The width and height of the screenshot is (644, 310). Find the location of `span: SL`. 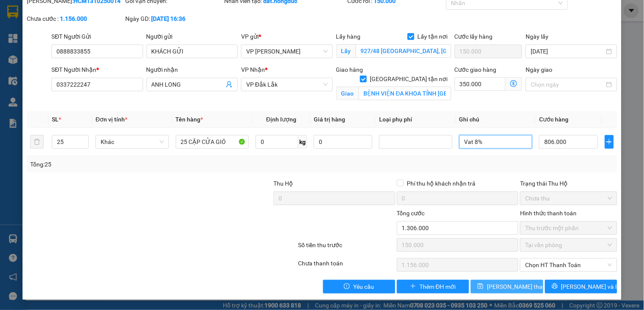

span: SL is located at coordinates (55, 120).